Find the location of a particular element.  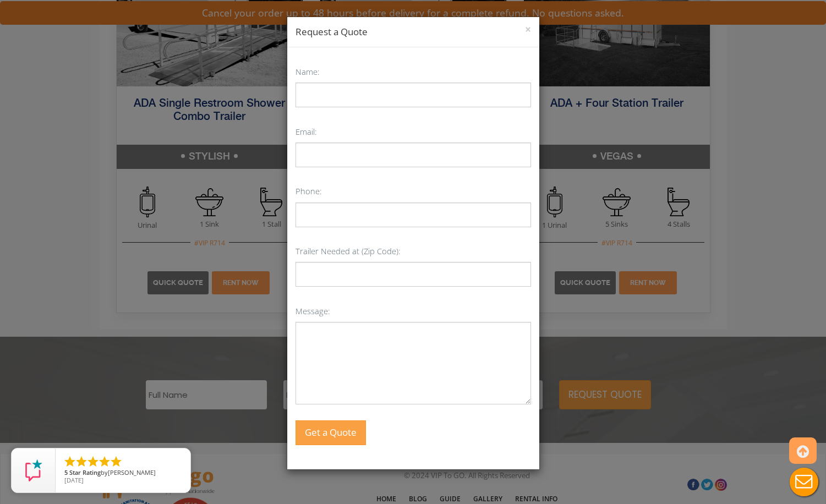

img: Review Rating is located at coordinates (33, 471).